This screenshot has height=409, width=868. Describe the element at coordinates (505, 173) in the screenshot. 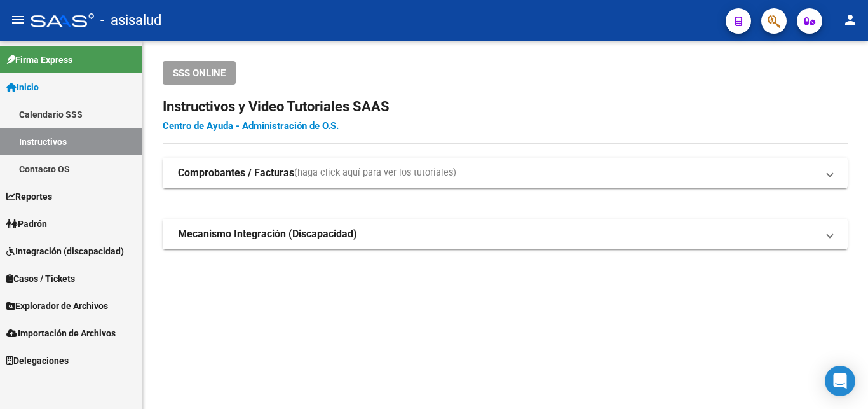

I see `mat-expansion-panel-header: Comprobantes / Facturas(haga click aquí para ver los tutoriales)` at that location.